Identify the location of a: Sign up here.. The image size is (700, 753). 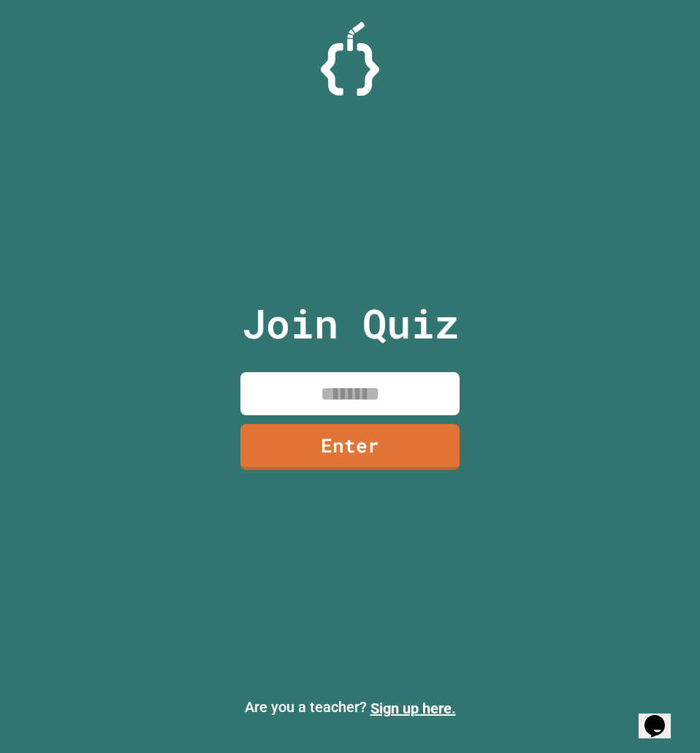
(413, 708).